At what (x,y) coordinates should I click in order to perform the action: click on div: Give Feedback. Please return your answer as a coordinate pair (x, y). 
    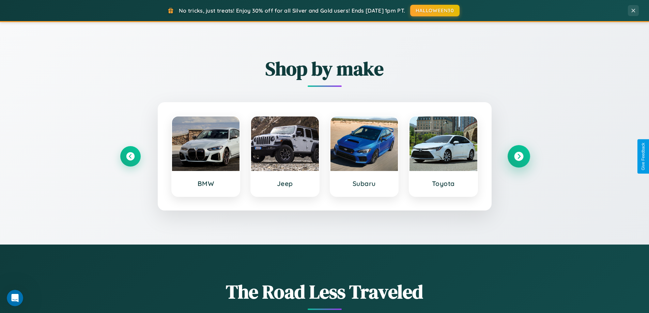
    Looking at the image, I should click on (643, 156).